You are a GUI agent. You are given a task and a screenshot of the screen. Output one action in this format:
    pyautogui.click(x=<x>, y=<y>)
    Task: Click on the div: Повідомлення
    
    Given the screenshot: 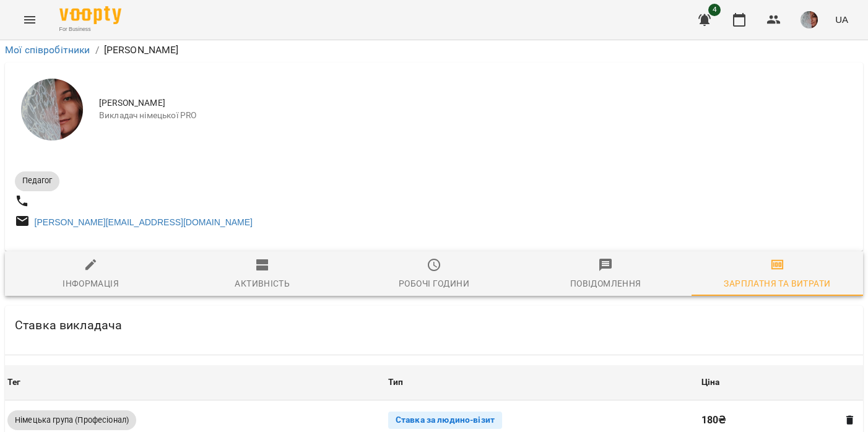 What is the action you would take?
    pyautogui.click(x=606, y=284)
    